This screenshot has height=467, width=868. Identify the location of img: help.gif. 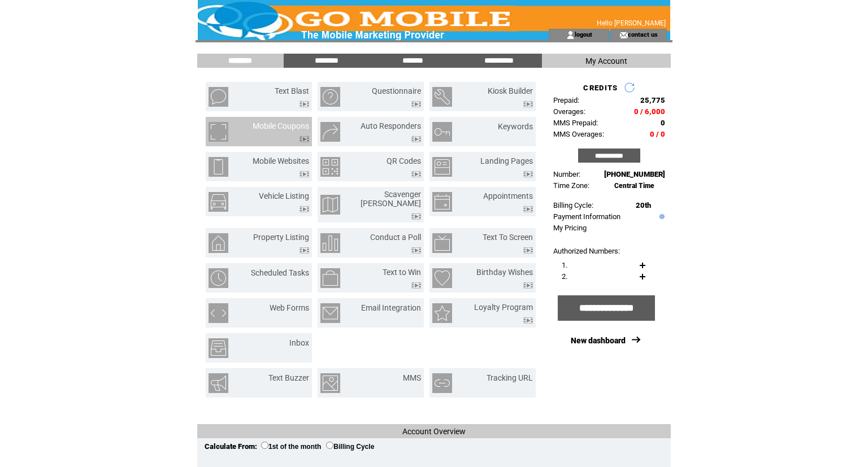
(661, 217).